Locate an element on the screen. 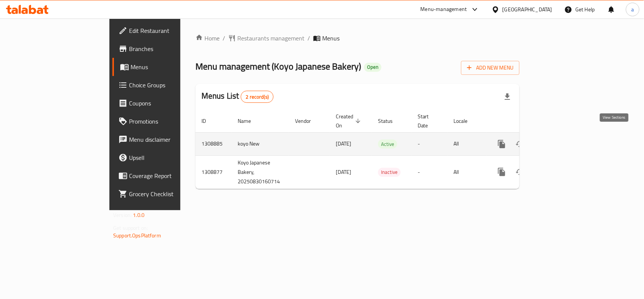 Image resolution: width=644 pixels, height=299 pixels. span: Add New Menu is located at coordinates (490, 67).